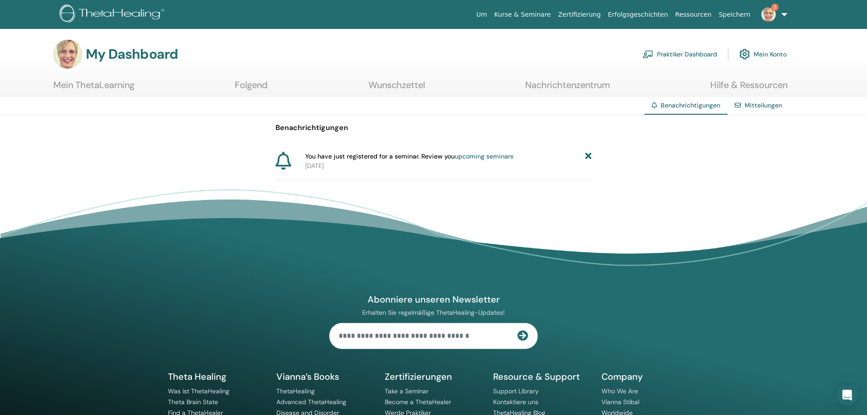  I want to click on h5: Company, so click(650, 377).